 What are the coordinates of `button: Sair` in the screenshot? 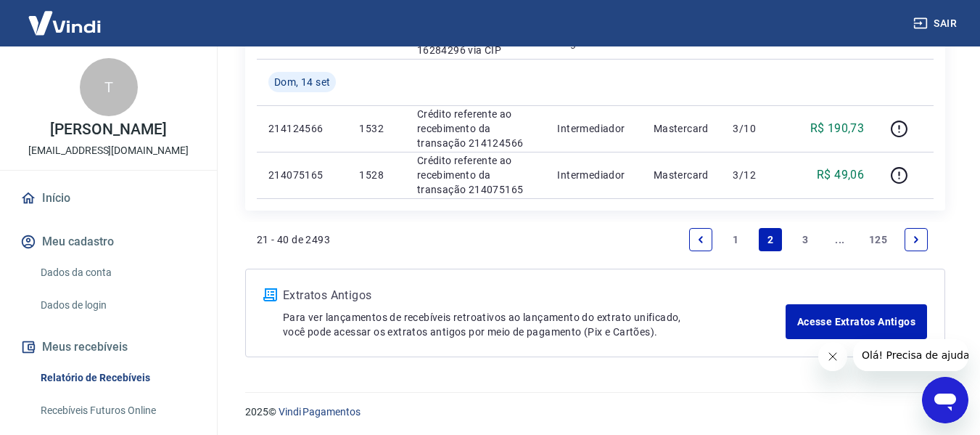 It's located at (936, 24).